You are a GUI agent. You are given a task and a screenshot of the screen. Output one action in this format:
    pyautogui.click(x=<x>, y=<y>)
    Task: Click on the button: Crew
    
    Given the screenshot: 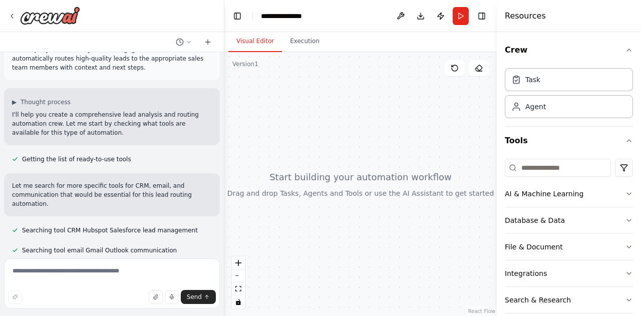 What is the action you would take?
    pyautogui.click(x=569, y=50)
    